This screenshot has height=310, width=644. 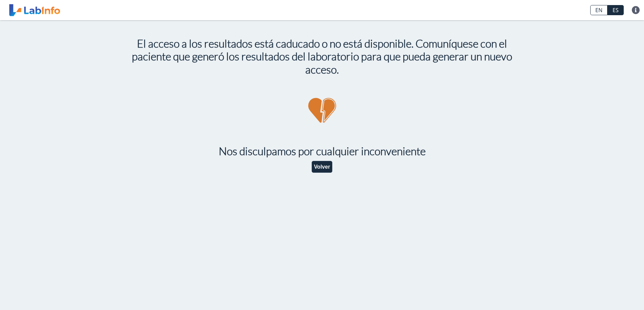 I want to click on button: Volver, so click(x=322, y=167).